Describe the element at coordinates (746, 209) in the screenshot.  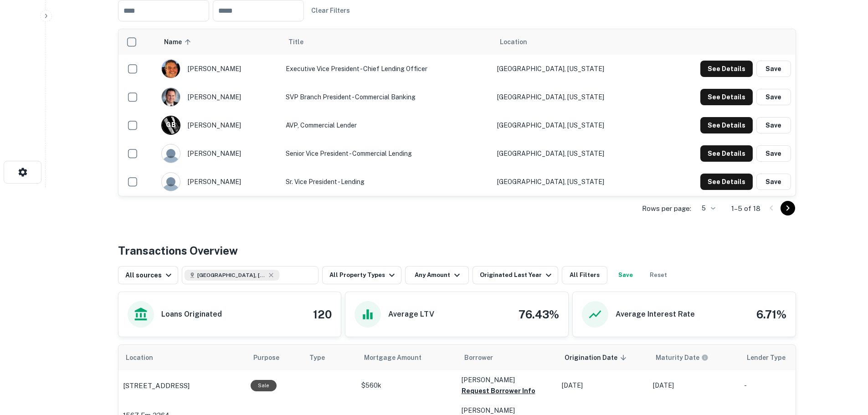
I see `p: 1–5 of 18` at that location.